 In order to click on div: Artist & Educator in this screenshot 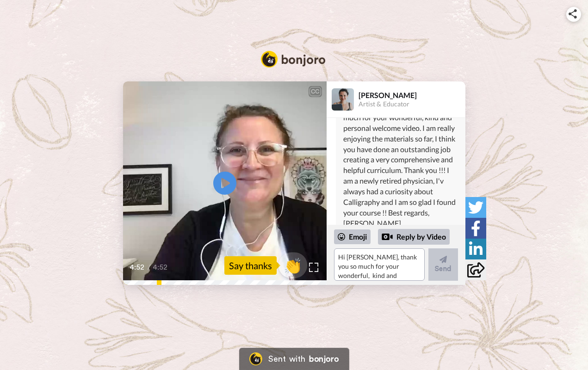, I will do `click(412, 104)`.